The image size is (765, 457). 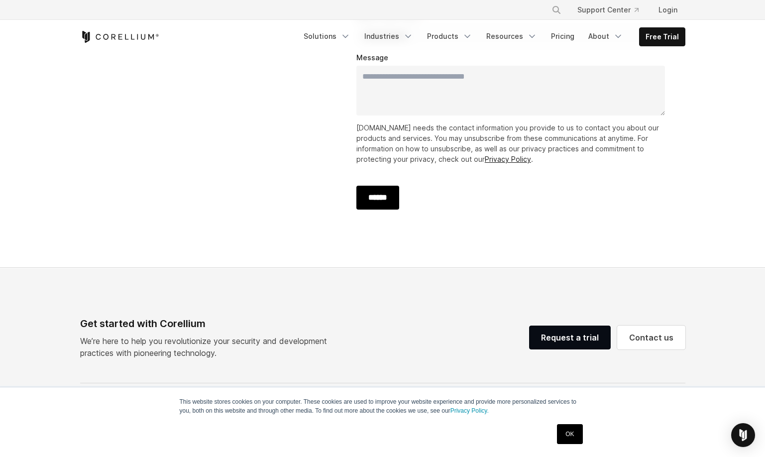 I want to click on a: Contact us, so click(x=651, y=338).